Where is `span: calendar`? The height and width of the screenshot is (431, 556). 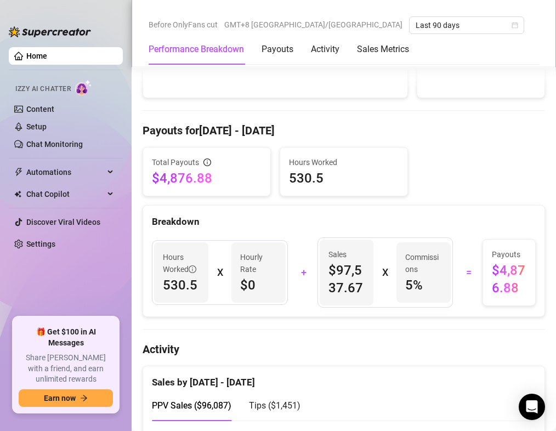
span: calendar is located at coordinates (515, 25).